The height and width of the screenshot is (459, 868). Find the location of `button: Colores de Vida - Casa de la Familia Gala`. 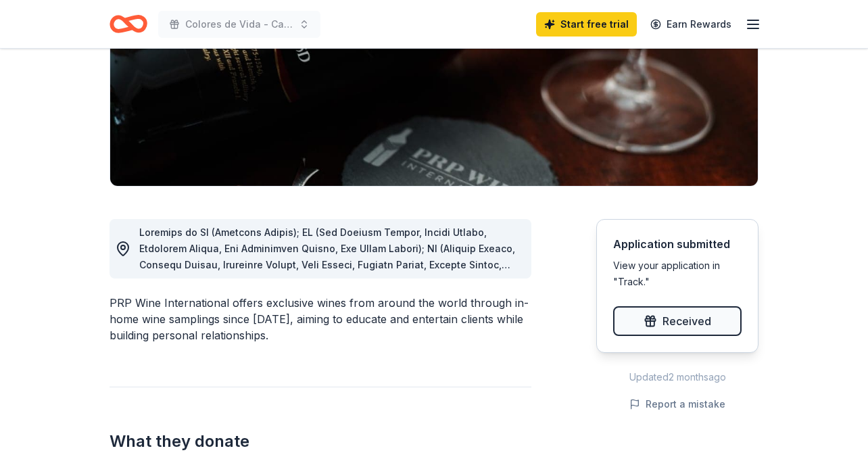

button: Colores de Vida - Casa de la Familia Gala is located at coordinates (239, 25).